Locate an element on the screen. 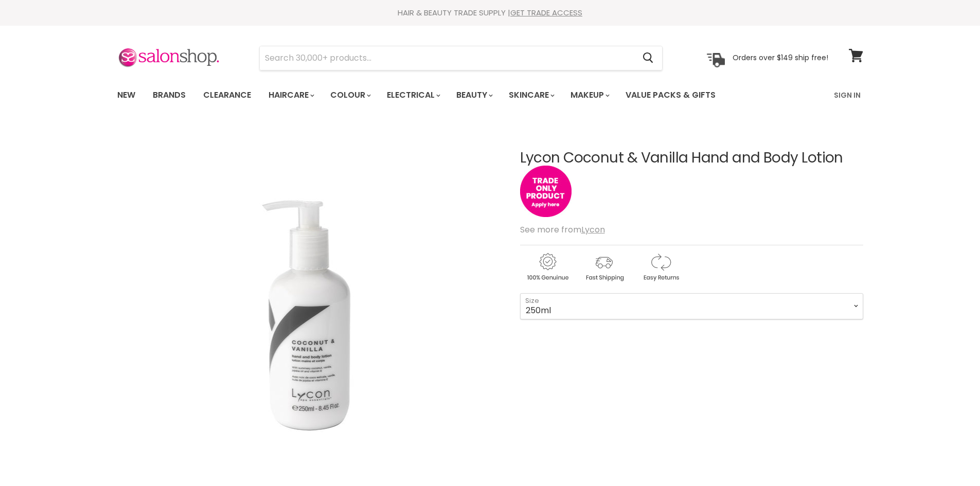 The image size is (980, 486). nav: Main is located at coordinates (490, 95).